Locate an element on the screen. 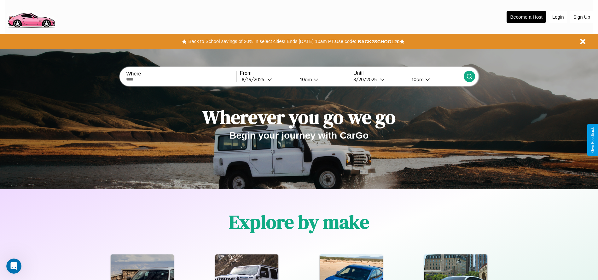 This screenshot has height=280, width=598. button: Login is located at coordinates (558, 17).